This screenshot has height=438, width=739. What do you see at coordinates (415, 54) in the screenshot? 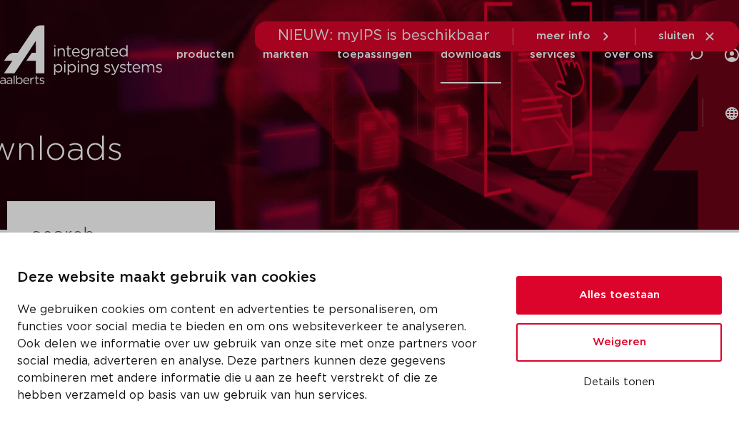
I see `nav: Menu` at bounding box center [415, 54].